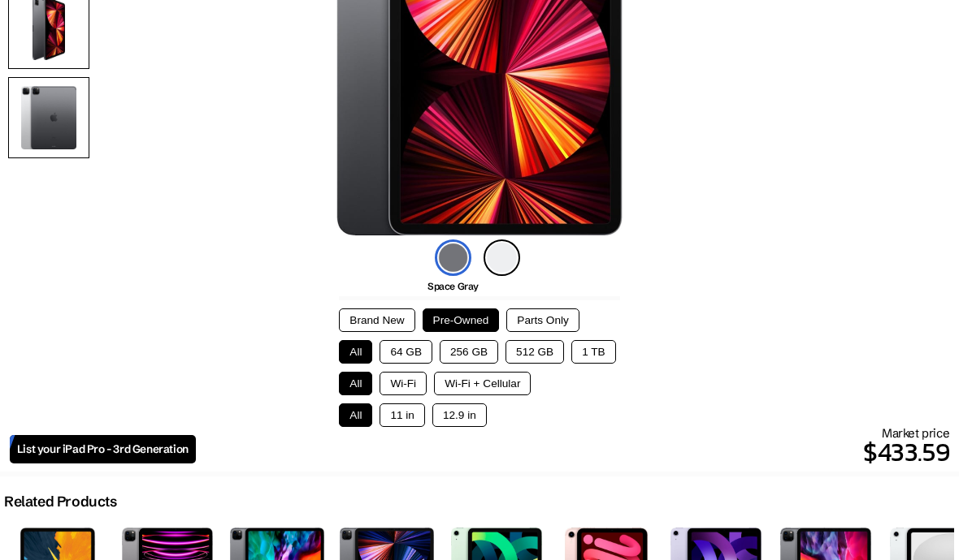  Describe the element at coordinates (405, 352) in the screenshot. I see `button: 64 GB` at that location.